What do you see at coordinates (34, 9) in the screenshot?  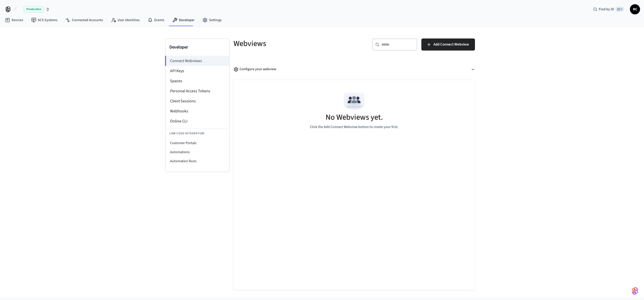 I see `span: Production` at bounding box center [34, 9].